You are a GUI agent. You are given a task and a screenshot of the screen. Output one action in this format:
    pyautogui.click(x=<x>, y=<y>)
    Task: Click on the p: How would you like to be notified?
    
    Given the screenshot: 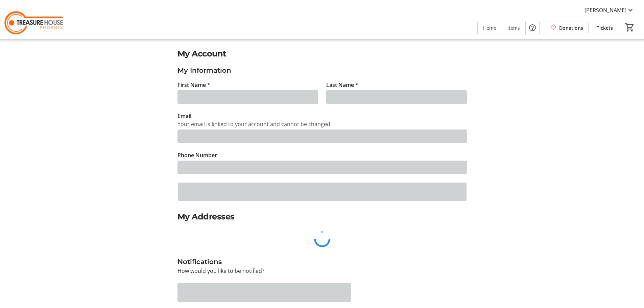 What is the action you would take?
    pyautogui.click(x=322, y=271)
    